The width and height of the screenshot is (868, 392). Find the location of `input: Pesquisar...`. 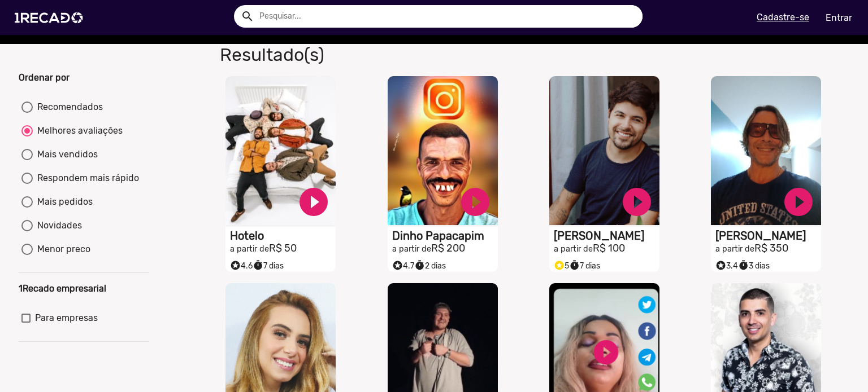

input: Pesquisar... is located at coordinates (447, 17).